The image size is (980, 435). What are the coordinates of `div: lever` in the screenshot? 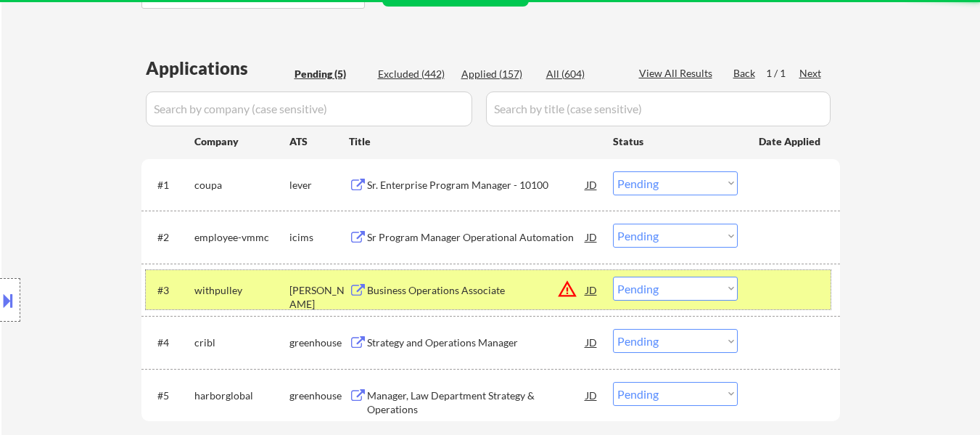 It's located at (319, 185).